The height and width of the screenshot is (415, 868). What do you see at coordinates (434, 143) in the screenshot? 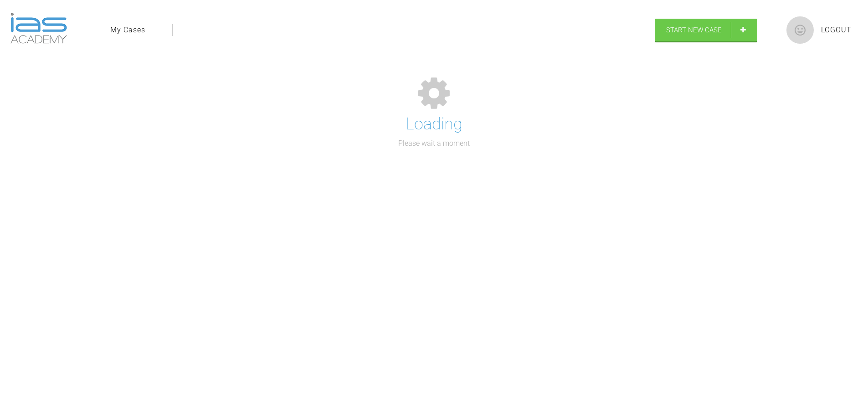
I see `p: Please wait a moment` at bounding box center [434, 143].